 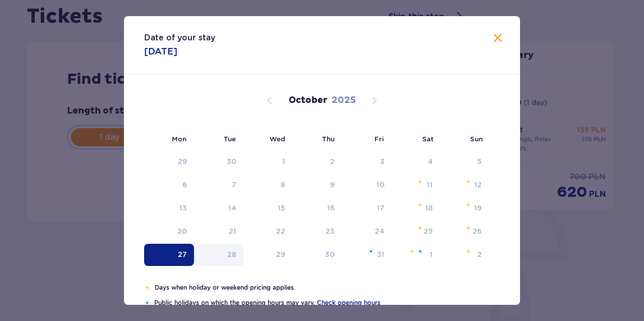 What do you see at coordinates (428, 139) in the screenshot?
I see `small: Sat` at bounding box center [428, 139].